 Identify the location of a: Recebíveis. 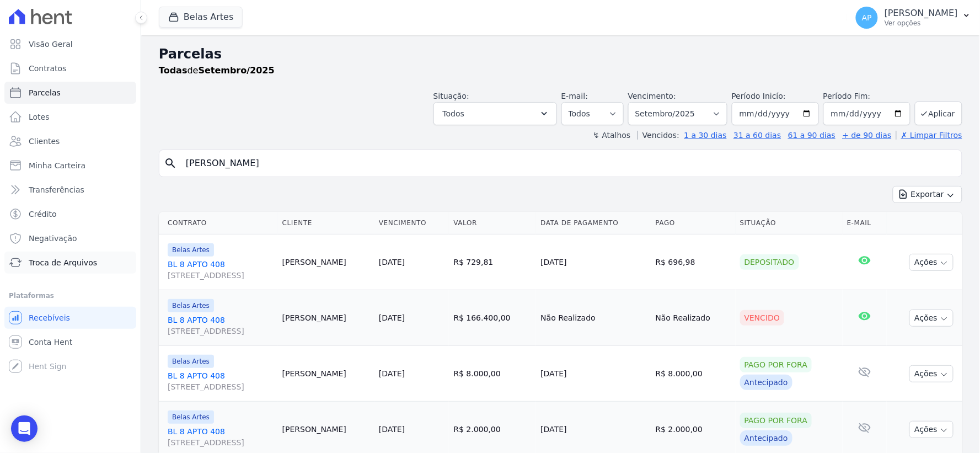
(70, 318).